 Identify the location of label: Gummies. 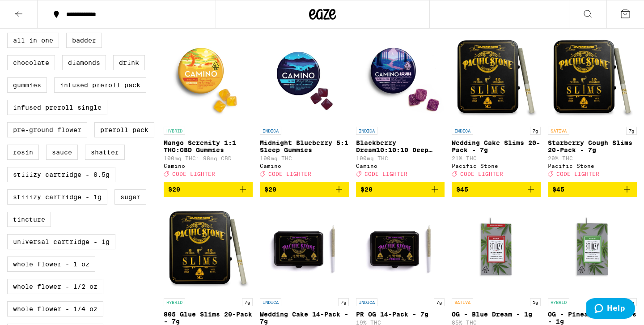
(27, 85).